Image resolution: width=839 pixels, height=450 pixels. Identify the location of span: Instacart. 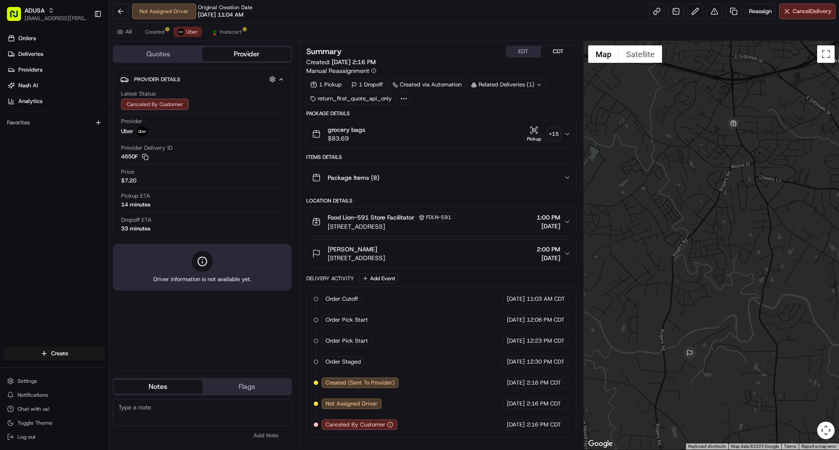
(231, 32).